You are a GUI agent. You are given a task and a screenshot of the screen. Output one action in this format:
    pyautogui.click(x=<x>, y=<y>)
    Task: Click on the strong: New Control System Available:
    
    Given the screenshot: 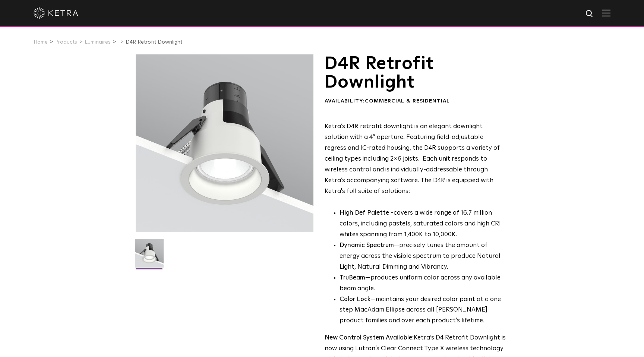 What is the action you would take?
    pyautogui.click(x=369, y=337)
    